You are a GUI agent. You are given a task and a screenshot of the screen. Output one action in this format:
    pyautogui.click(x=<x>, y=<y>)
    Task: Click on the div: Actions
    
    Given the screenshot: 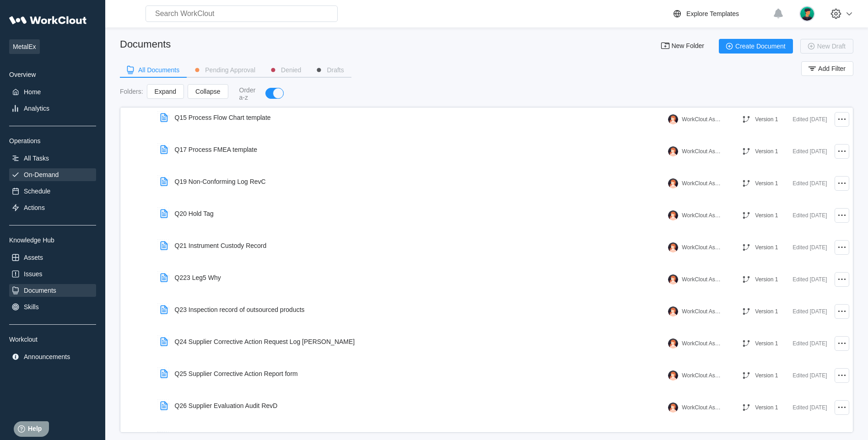 What is the action you would take?
    pyautogui.click(x=35, y=208)
    